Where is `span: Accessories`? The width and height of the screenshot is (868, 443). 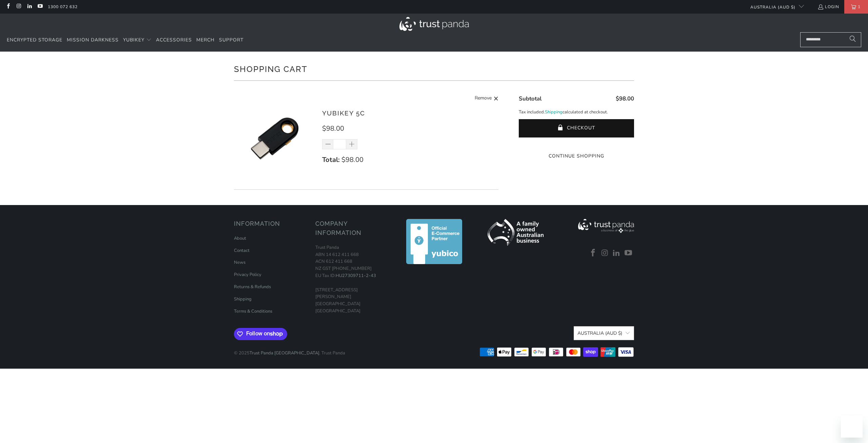 span: Accessories is located at coordinates (174, 40).